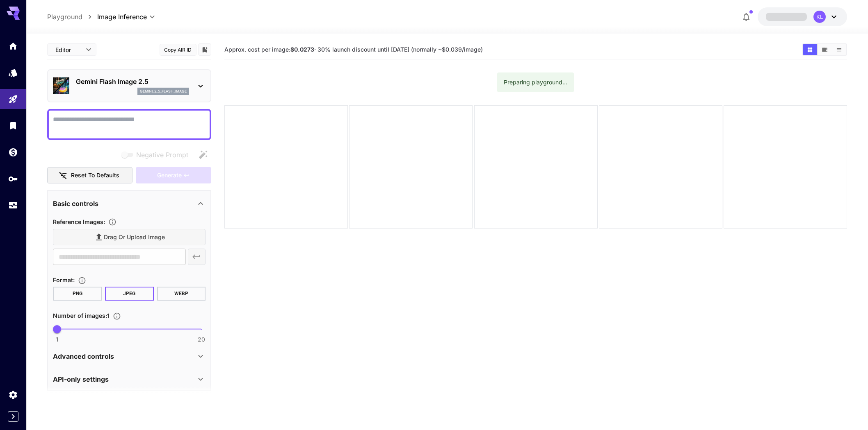  I want to click on div: API-only settings, so click(129, 380).